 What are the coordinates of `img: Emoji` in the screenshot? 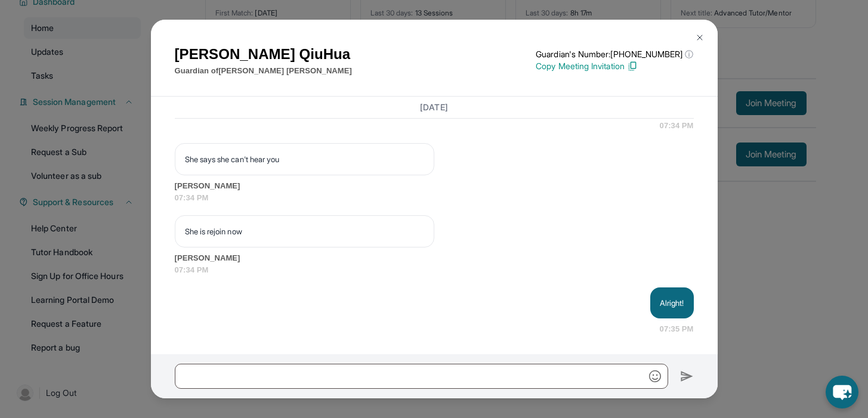 It's located at (655, 376).